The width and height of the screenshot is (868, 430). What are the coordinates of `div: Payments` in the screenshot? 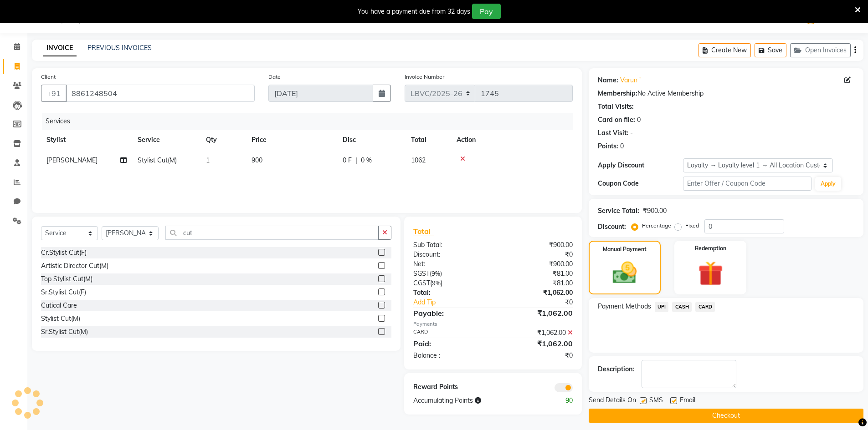 It's located at (492, 324).